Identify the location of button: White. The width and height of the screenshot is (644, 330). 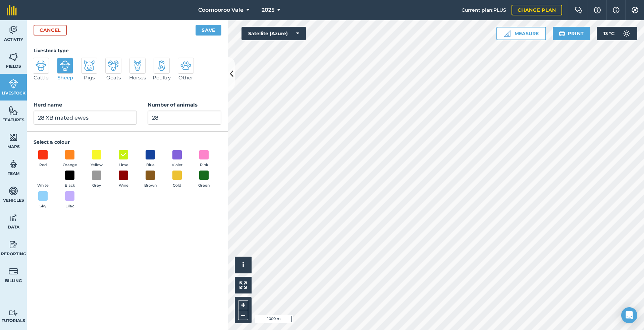
(43, 180).